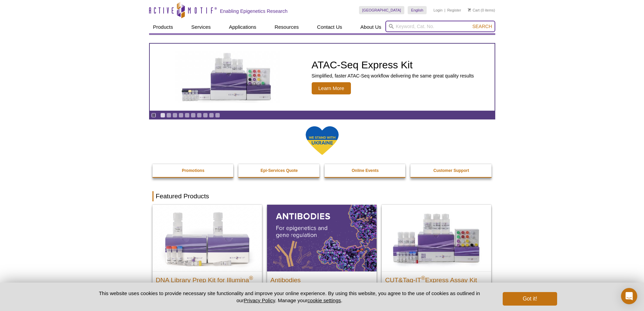 The height and width of the screenshot is (311, 644). Describe the element at coordinates (193, 171) in the screenshot. I see `strong: Promotions` at that location.